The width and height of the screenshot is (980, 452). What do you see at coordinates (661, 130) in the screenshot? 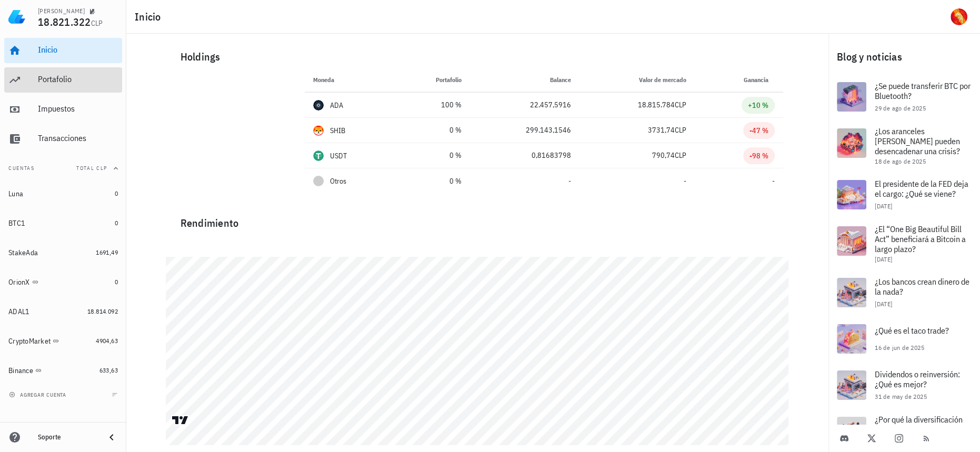
I see `span: 3731,74` at bounding box center [661, 130].